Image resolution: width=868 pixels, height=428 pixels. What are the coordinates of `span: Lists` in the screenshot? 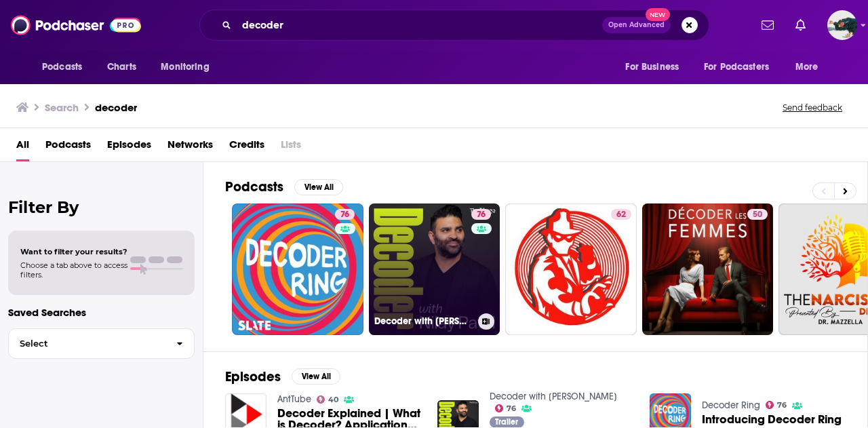 It's located at (291, 147).